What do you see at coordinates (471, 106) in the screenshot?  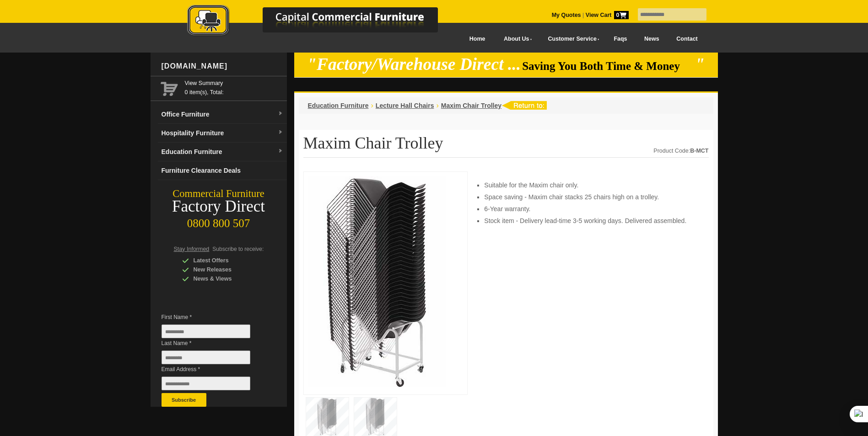 I see `span: Maxim Chair Trolley` at bounding box center [471, 106].